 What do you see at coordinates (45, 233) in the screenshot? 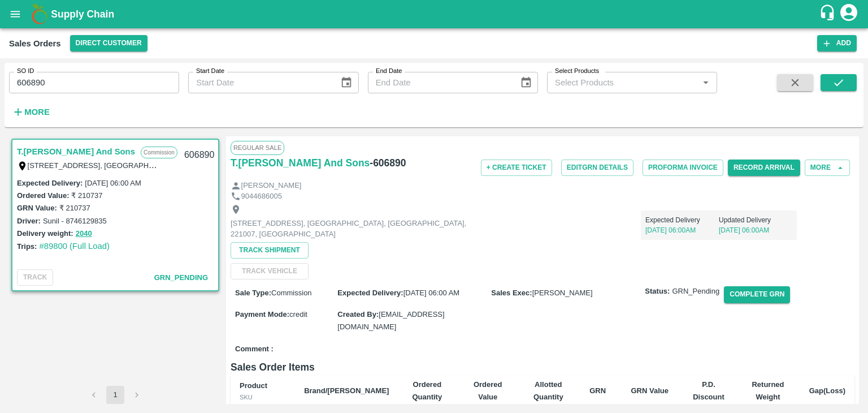
I see `label: Delivery weight:` at bounding box center [45, 233].